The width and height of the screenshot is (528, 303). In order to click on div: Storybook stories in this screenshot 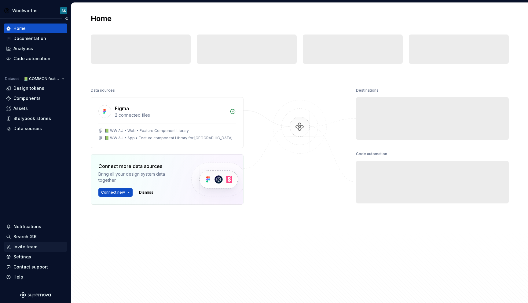, I will do `click(32, 118)`.